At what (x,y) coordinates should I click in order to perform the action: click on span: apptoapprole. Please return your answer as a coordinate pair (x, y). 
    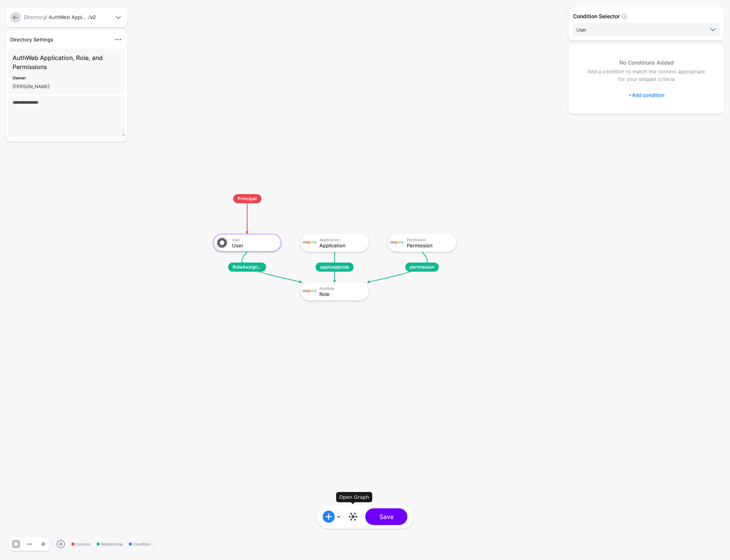
    Looking at the image, I should click on (335, 267).